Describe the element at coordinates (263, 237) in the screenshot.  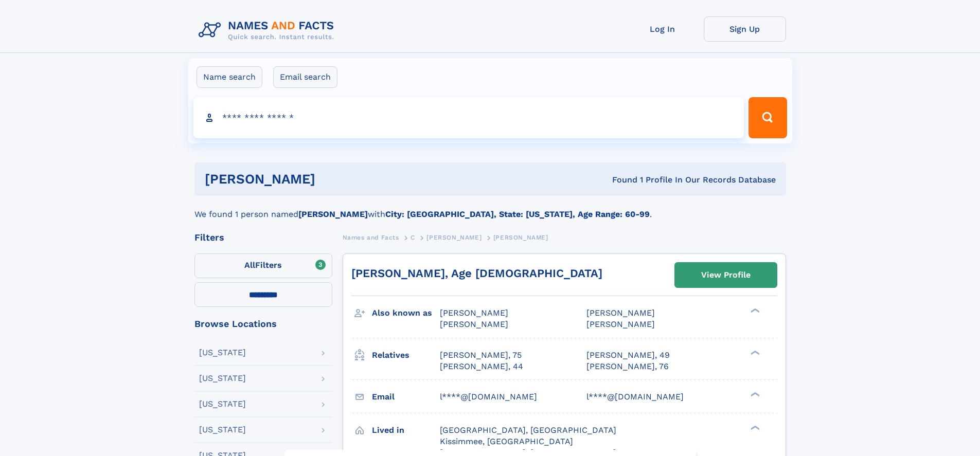
I see `div: Filters` at that location.